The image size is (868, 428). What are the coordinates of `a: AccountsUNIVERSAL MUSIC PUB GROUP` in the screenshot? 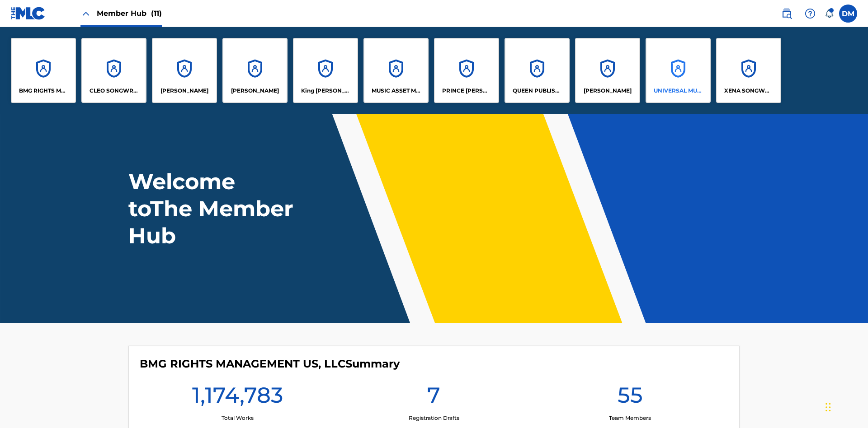 It's located at (678, 71).